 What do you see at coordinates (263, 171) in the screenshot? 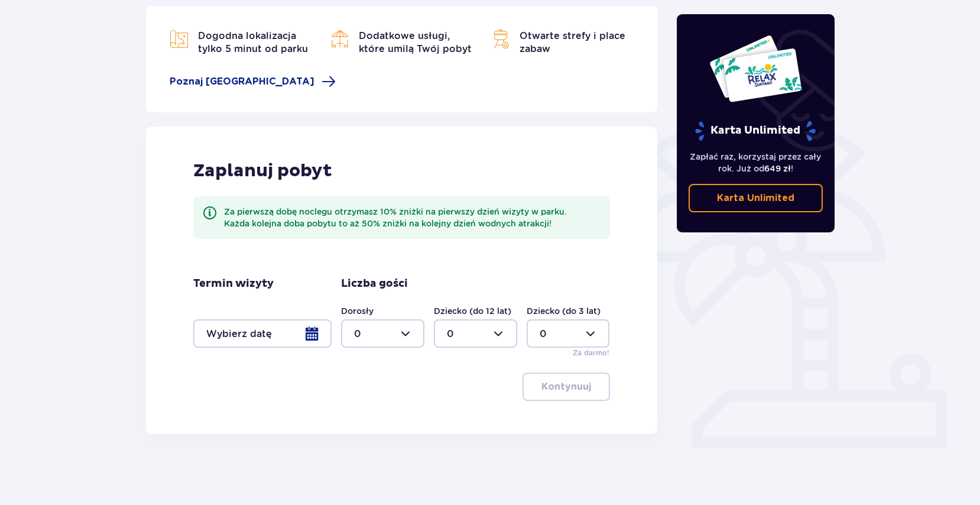
I see `p: Zaplanuj pobyt` at bounding box center [263, 171].